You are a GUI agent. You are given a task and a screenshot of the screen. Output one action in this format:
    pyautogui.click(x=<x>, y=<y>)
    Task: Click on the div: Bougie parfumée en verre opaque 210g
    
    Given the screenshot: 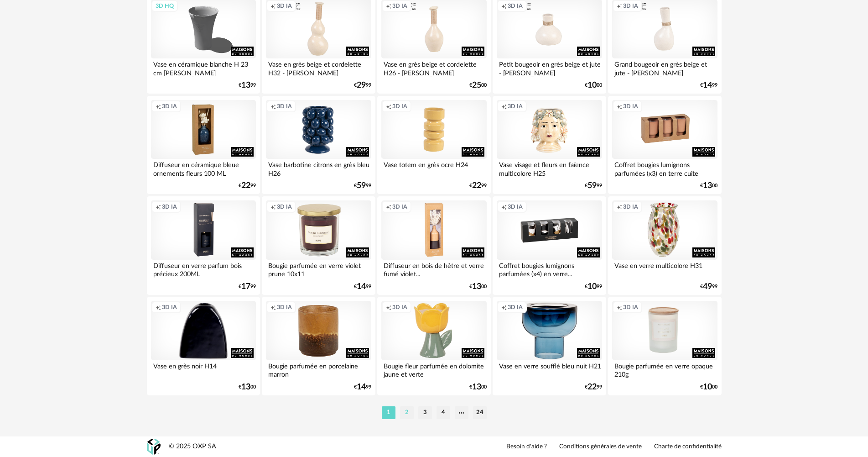 What is the action you would take?
    pyautogui.click(x=665, y=369)
    